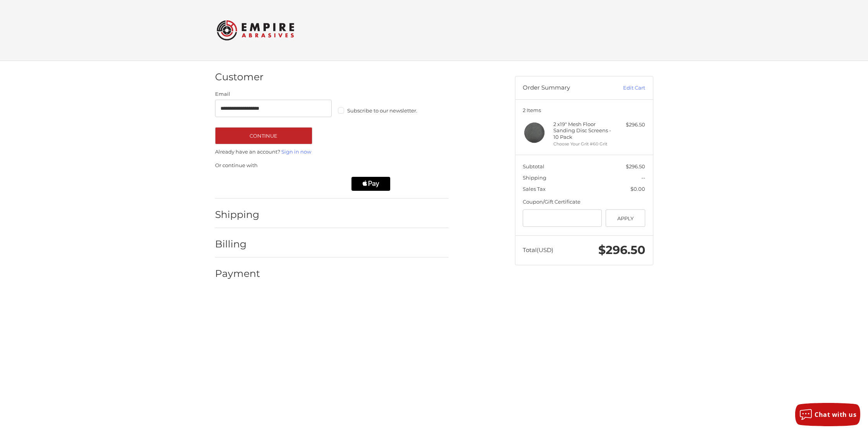  I want to click on div: Coupon/Gift Certificate, so click(584, 202).